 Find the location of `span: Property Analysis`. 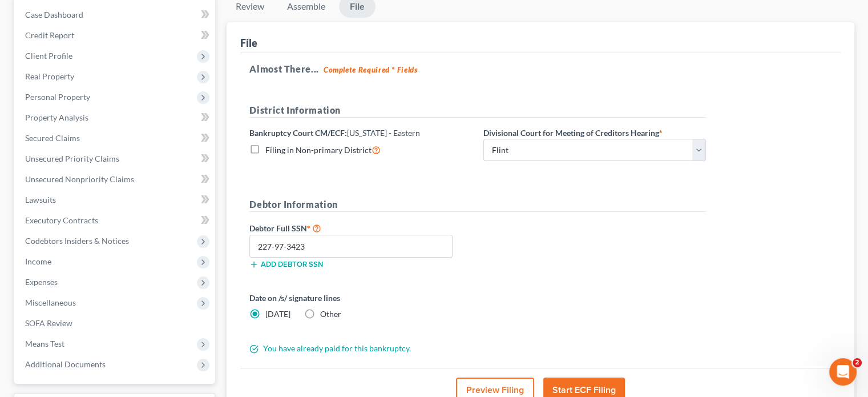

span: Property Analysis is located at coordinates (57, 117).